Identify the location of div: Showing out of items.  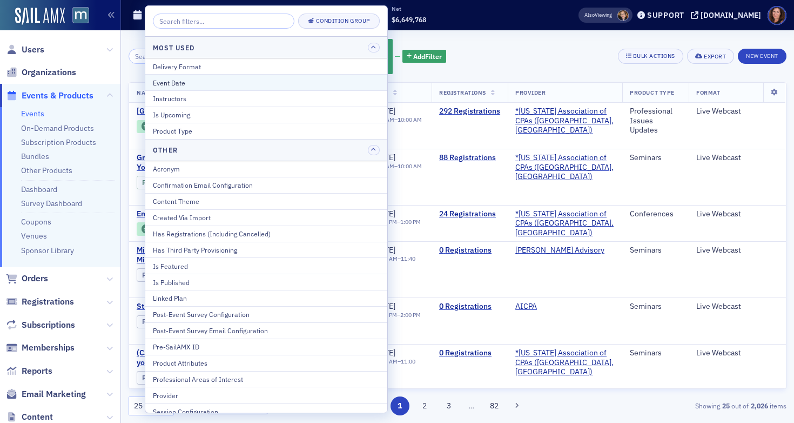
(681, 405).